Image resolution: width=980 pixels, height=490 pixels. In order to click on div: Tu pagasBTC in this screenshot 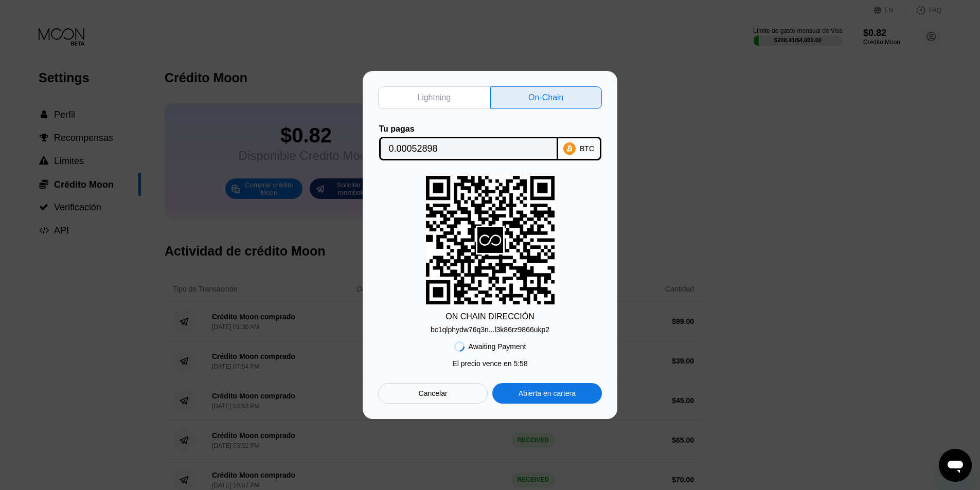, I will do `click(490, 142)`.